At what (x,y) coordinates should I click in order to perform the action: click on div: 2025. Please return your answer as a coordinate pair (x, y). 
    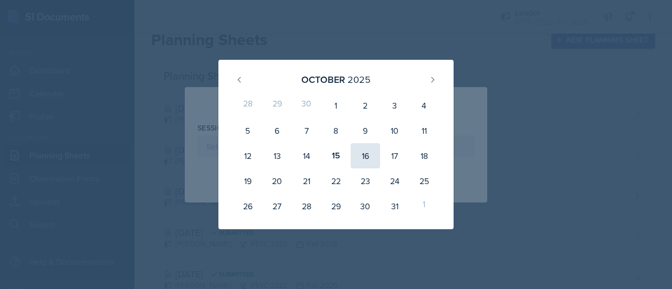
    Looking at the image, I should click on (359, 79).